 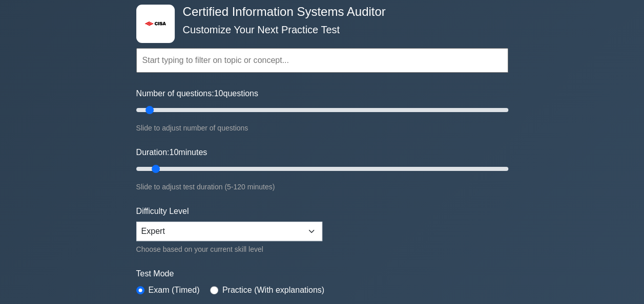 What do you see at coordinates (197, 94) in the screenshot?
I see `label: Number of questions: questions` at bounding box center [197, 94].